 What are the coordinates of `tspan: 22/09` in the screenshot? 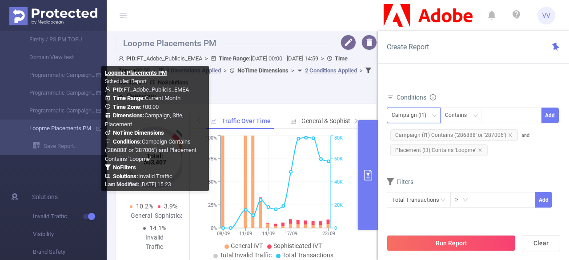 It's located at (328, 233).